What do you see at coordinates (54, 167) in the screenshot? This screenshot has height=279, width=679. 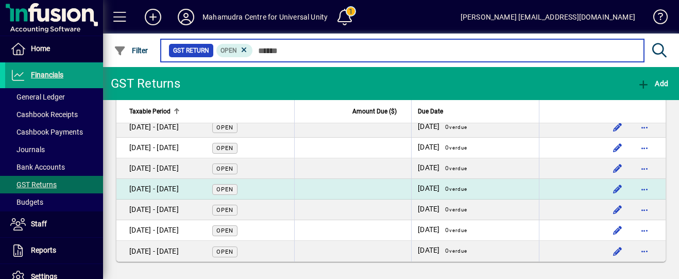 I see `a: Bank Accounts` at bounding box center [54, 167].